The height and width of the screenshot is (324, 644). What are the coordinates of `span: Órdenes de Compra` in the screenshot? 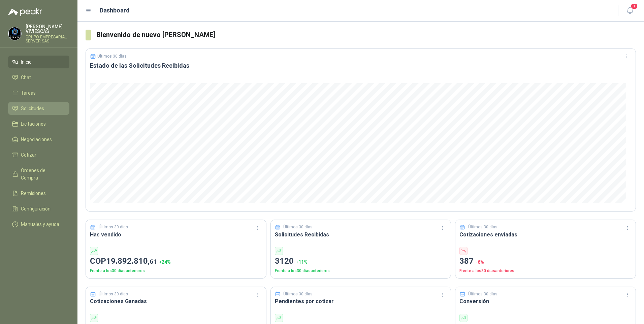 It's located at (42, 174).